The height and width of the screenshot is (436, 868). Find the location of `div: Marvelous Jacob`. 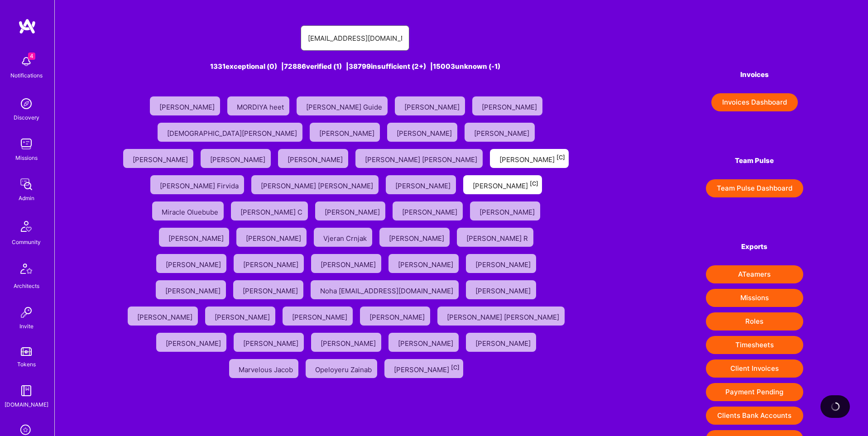

div: Marvelous Jacob is located at coordinates (267, 369).